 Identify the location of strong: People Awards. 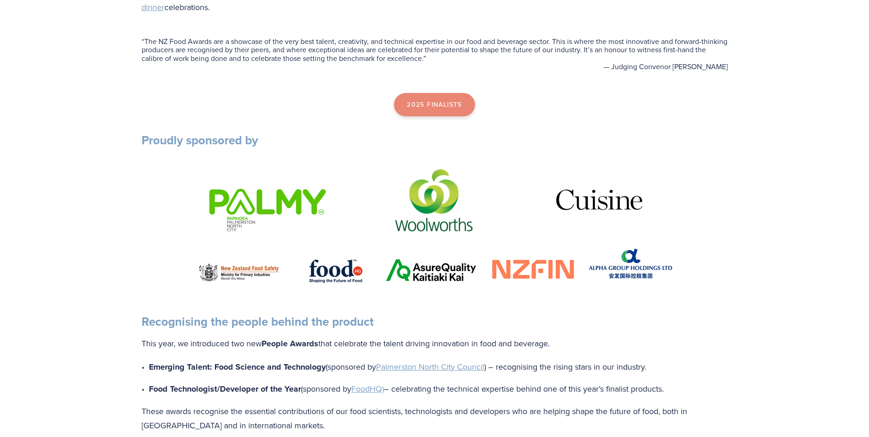
(290, 344).